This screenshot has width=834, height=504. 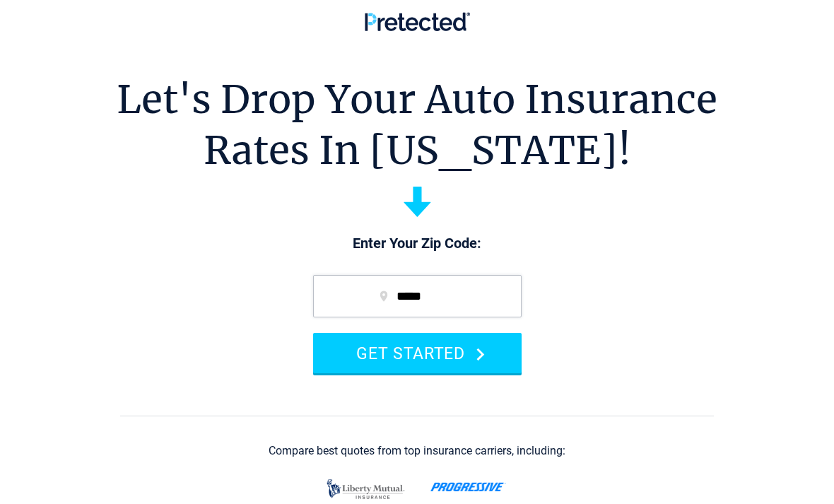 What do you see at coordinates (417, 451) in the screenshot?
I see `div: Compare best quotes from top insurance carriers, including:` at bounding box center [417, 451].